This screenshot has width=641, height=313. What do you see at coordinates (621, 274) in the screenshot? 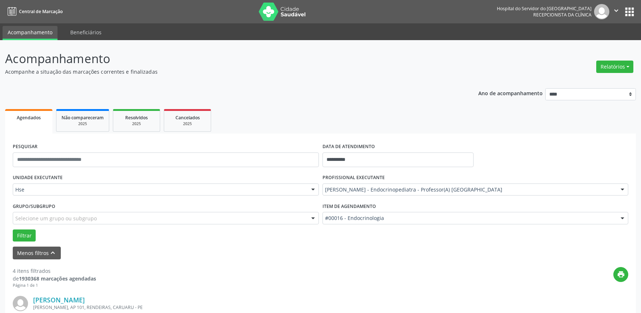
I see `button: print` at bounding box center [621, 274].